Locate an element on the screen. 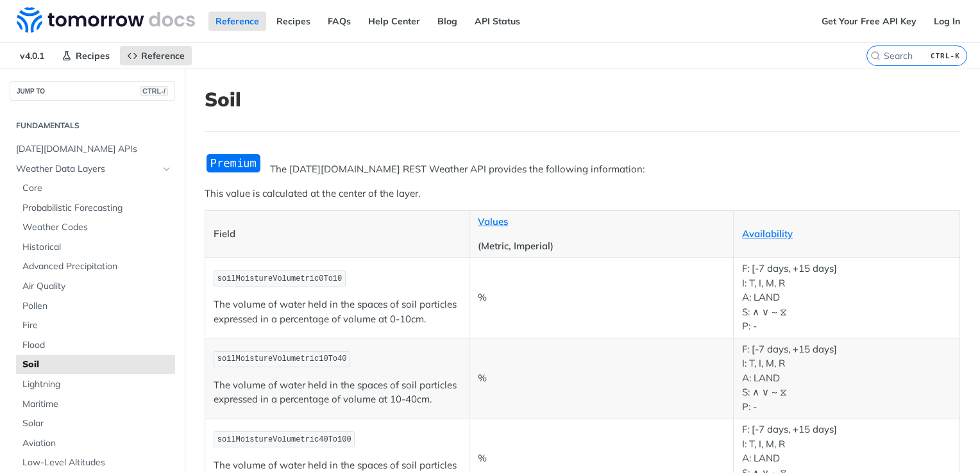 The width and height of the screenshot is (980, 473). a: Flood is located at coordinates (95, 345).